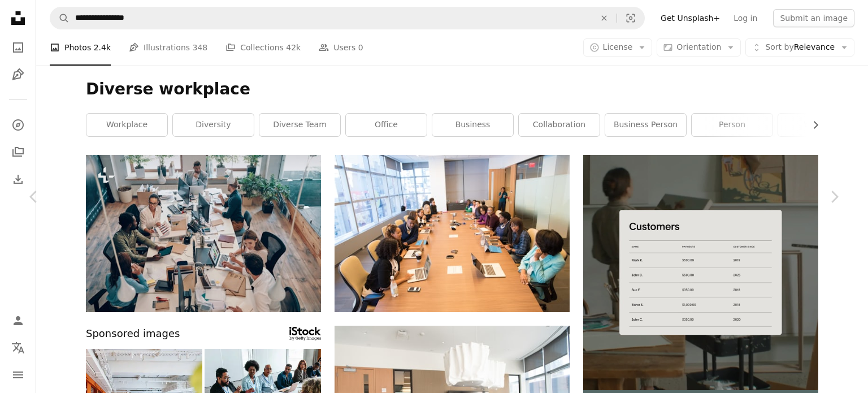  What do you see at coordinates (200, 48) in the screenshot?
I see `span: 348` at bounding box center [200, 48].